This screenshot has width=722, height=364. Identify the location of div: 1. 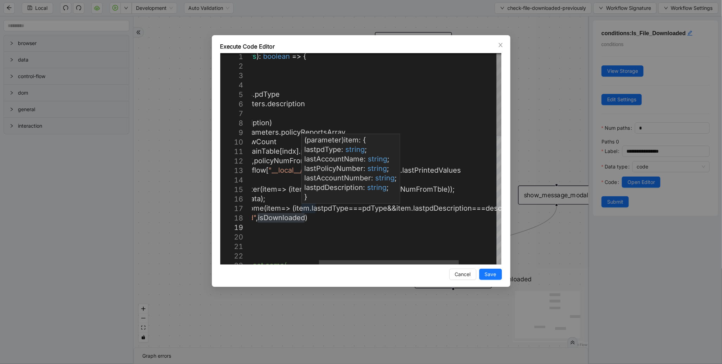
(231, 57).